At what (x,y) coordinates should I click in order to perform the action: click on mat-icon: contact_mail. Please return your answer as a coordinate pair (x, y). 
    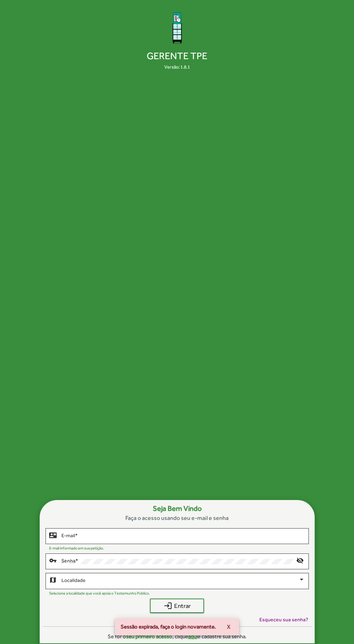
    Looking at the image, I should click on (53, 535).